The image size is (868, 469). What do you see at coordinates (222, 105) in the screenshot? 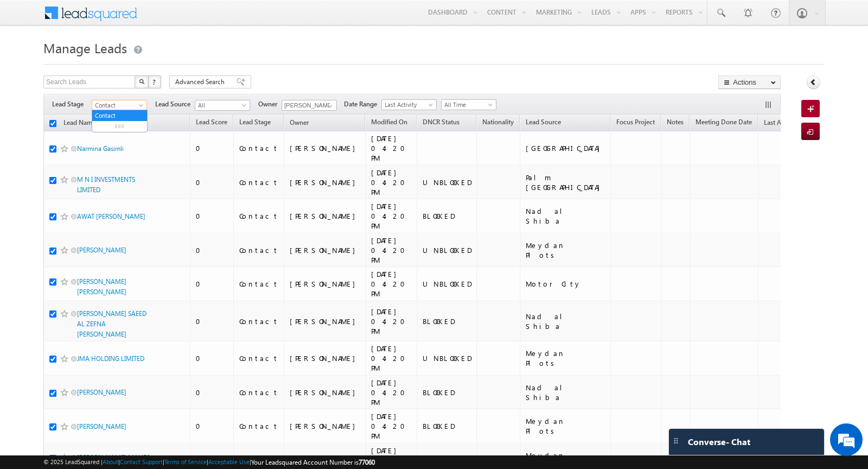
I see `a: All` at bounding box center [222, 105].